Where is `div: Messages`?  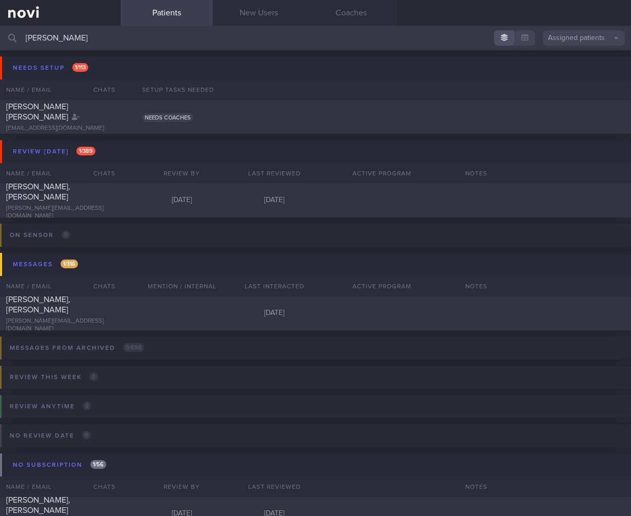 div: Messages is located at coordinates (45, 264).